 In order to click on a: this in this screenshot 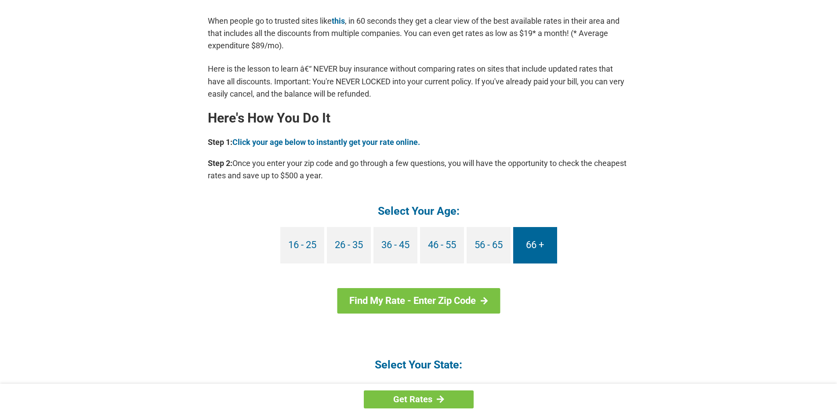, I will do `click(338, 21)`.